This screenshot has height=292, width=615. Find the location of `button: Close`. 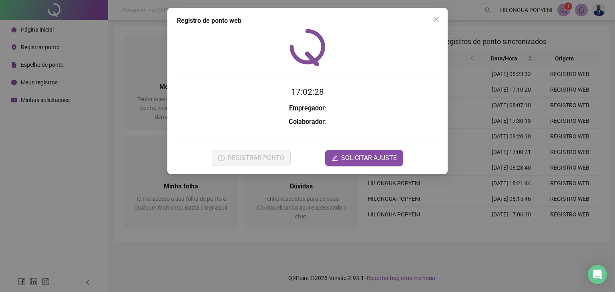

button: Close is located at coordinates (436, 19).